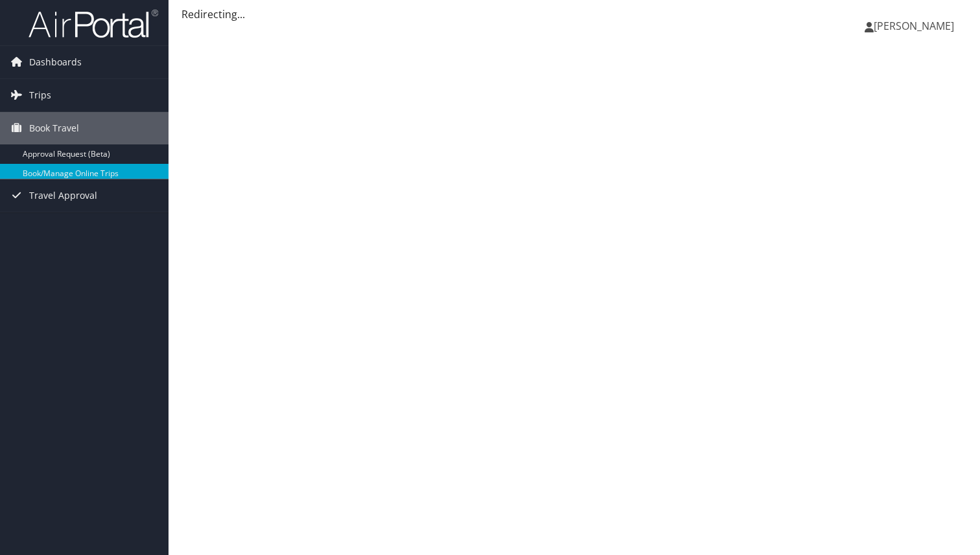 Image resolution: width=980 pixels, height=555 pixels. Describe the element at coordinates (63, 195) in the screenshot. I see `span: Travel Approval` at that location.